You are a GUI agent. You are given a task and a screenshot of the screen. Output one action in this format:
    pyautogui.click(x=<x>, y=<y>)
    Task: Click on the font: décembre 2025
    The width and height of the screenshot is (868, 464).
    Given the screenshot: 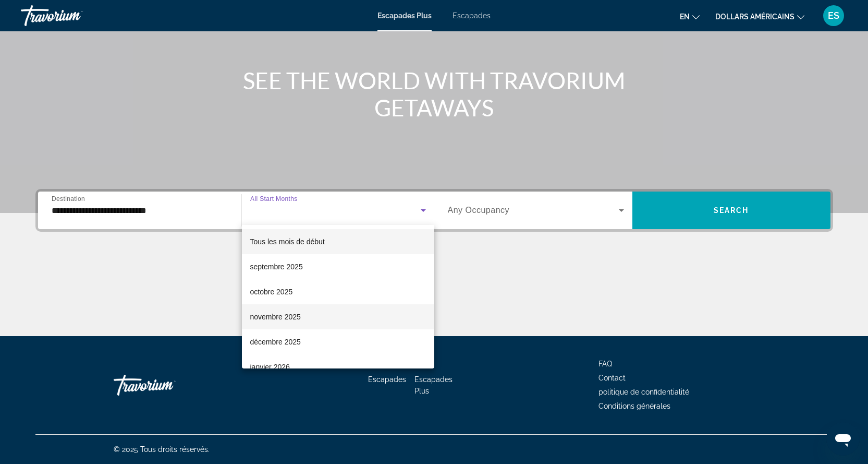 What is the action you would take?
    pyautogui.click(x=275, y=342)
    